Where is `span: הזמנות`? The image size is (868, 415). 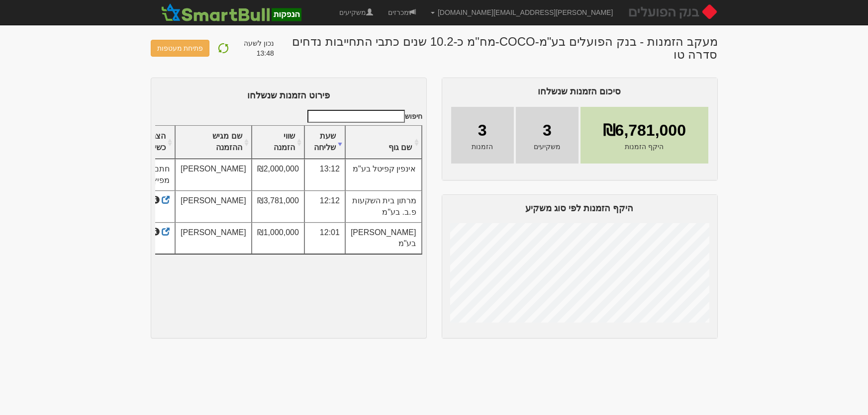
span: הזמנות is located at coordinates (482, 147).